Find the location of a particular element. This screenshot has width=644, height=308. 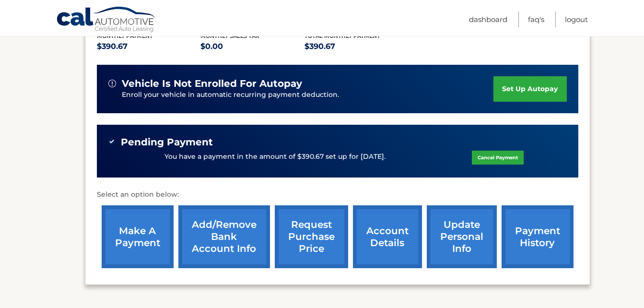

a: update personal info is located at coordinates (462, 236).